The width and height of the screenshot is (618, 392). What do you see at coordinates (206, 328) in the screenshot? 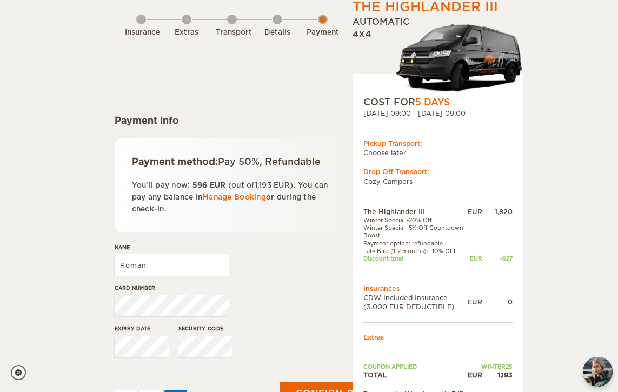
I see `label: Security code` at bounding box center [206, 328].